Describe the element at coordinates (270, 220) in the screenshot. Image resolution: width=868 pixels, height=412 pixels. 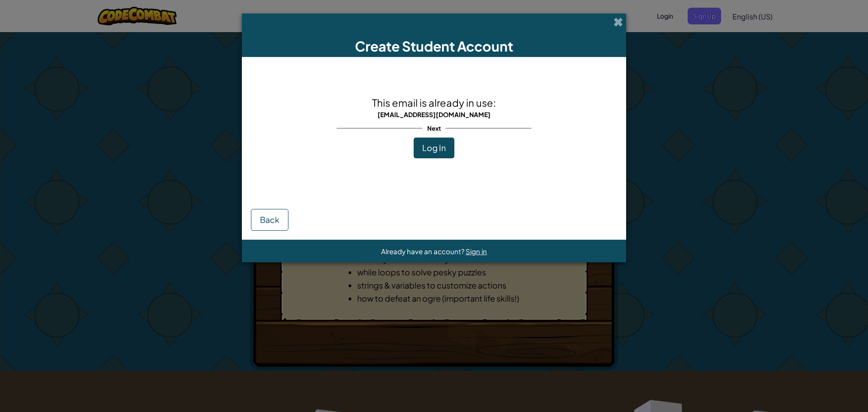
I see `button: Back` at that location.